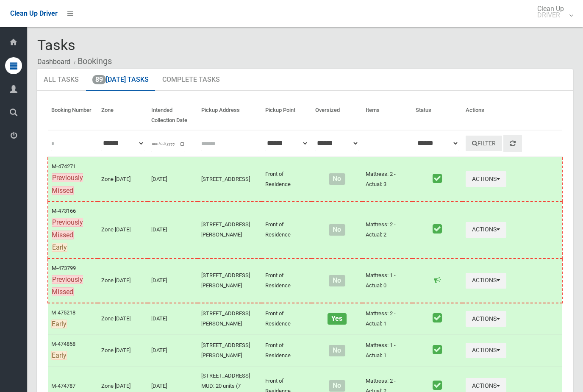  What do you see at coordinates (387, 179) in the screenshot?
I see `td: Mattress: 2 - Actual: 3` at bounding box center [387, 179].